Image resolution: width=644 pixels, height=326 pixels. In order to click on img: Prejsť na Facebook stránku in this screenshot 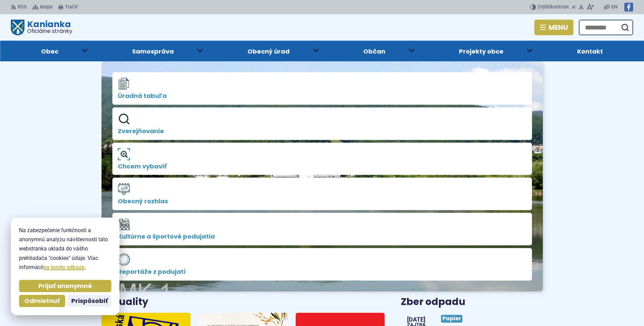, I will do `click(628, 7)`.